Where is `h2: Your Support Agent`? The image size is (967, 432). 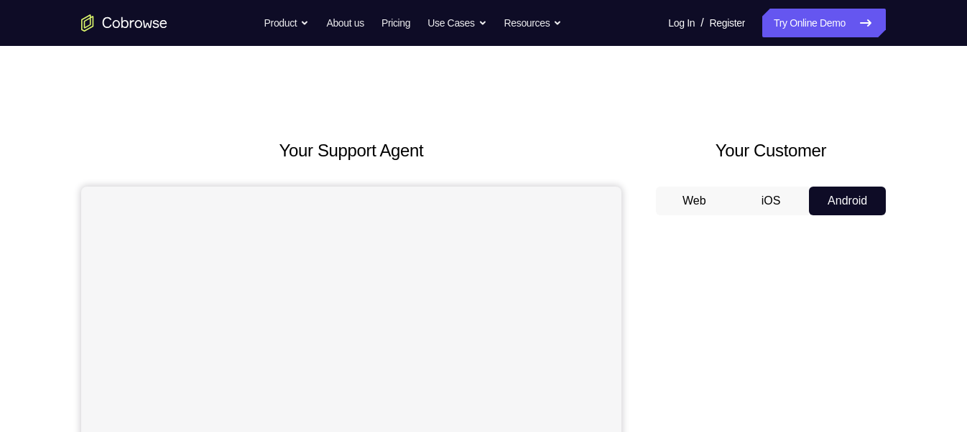 h2: Your Support Agent is located at coordinates (351, 151).